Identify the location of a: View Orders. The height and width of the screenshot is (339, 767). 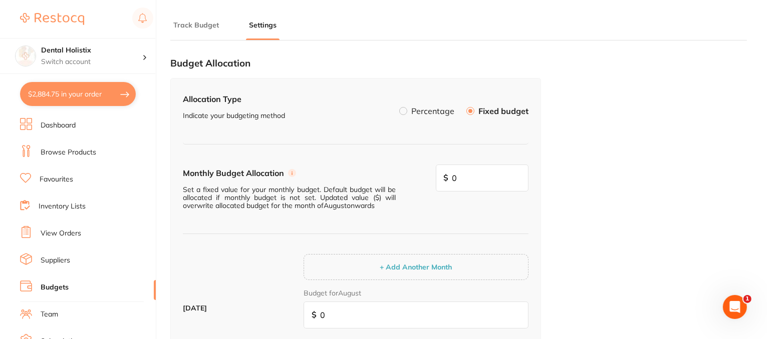
(61, 234).